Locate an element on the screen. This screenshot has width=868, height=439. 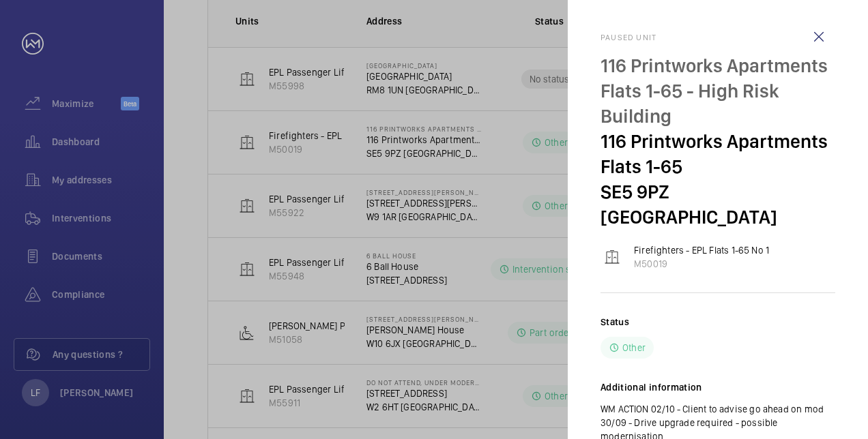
h2: Status is located at coordinates (615, 322).